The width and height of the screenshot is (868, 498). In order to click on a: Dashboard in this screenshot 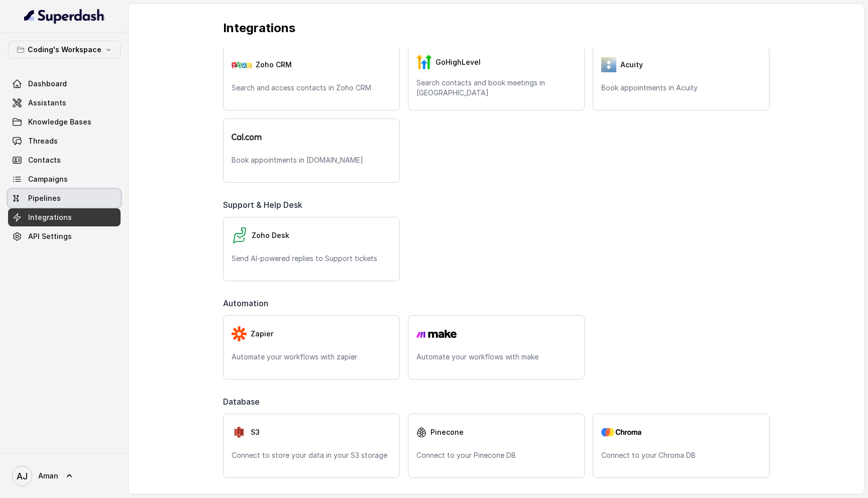, I will do `click(64, 84)`.